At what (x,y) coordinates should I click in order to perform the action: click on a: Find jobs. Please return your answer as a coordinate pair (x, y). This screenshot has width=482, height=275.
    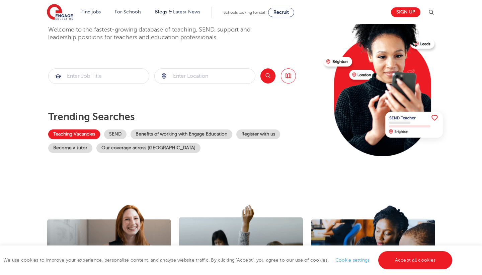
    Looking at the image, I should click on (91, 12).